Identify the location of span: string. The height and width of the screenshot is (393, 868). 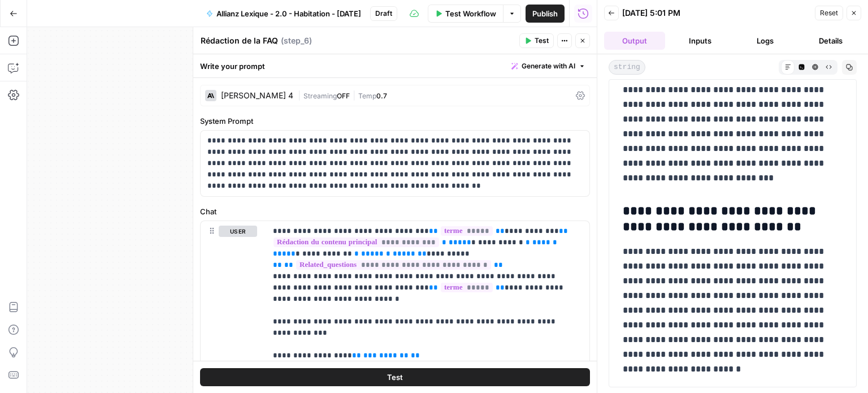
(627, 67).